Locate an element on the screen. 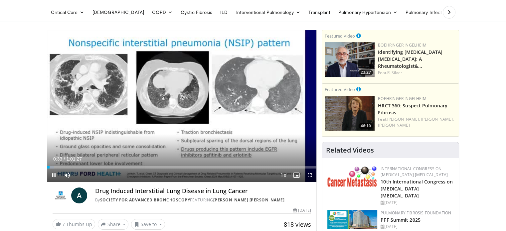 This screenshot has height=231, width=506. button: Pause is located at coordinates (54, 175).